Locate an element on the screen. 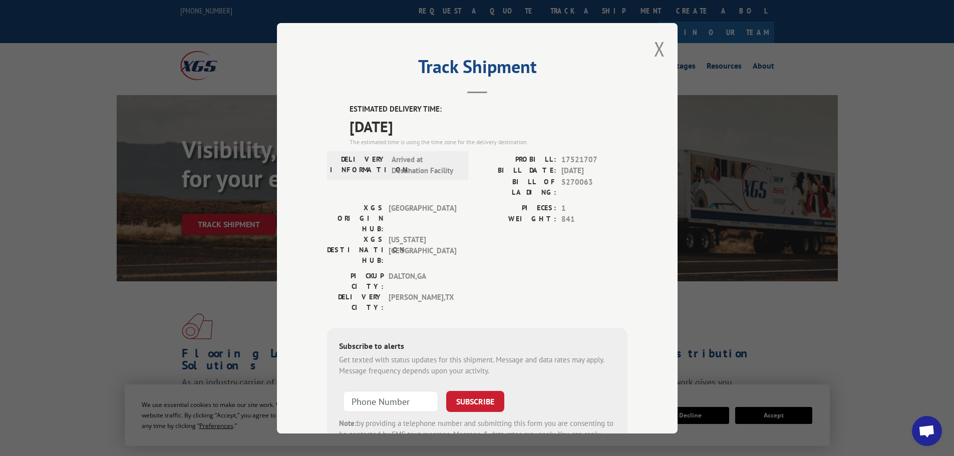 Image resolution: width=954 pixels, height=456 pixels. h2: Track Shipment is located at coordinates (477, 69).